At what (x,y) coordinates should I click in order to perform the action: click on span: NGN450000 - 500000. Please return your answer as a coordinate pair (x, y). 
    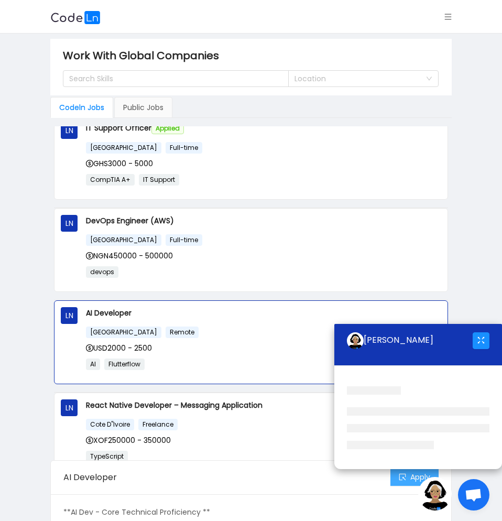
    Looking at the image, I should click on (129, 256).